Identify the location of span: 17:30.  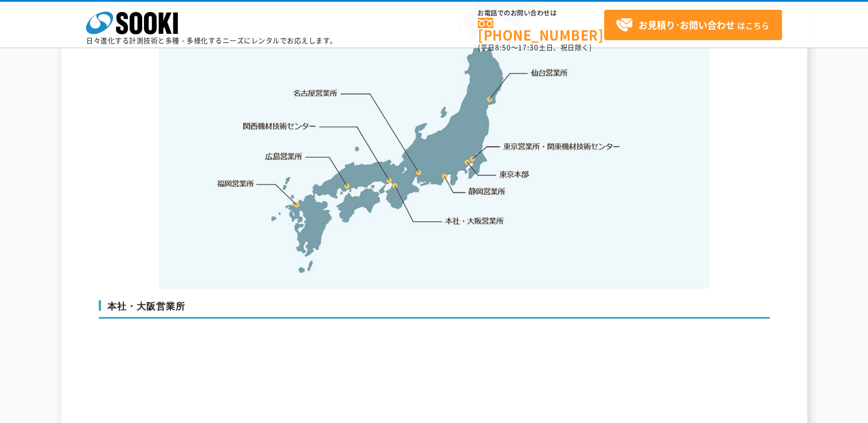
(528, 48).